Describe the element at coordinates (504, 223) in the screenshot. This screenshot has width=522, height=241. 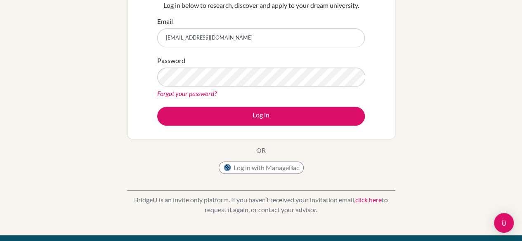
I see `div: Open Intercom Messenger` at that location.